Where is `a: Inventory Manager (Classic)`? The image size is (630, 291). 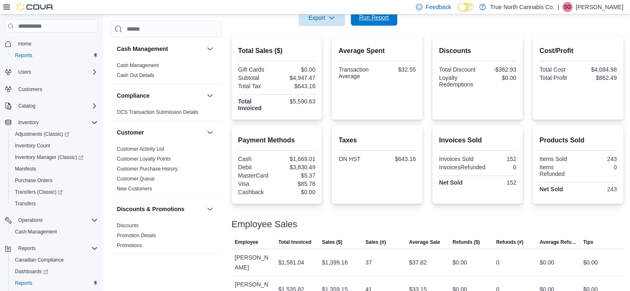 a: Inventory Manager (Classic) is located at coordinates (49, 157).